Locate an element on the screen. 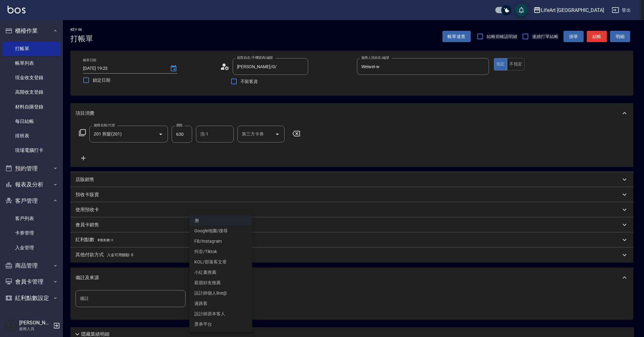 The height and width of the screenshot is (337, 644). li: KOL/部落客文章 is located at coordinates (221, 262).